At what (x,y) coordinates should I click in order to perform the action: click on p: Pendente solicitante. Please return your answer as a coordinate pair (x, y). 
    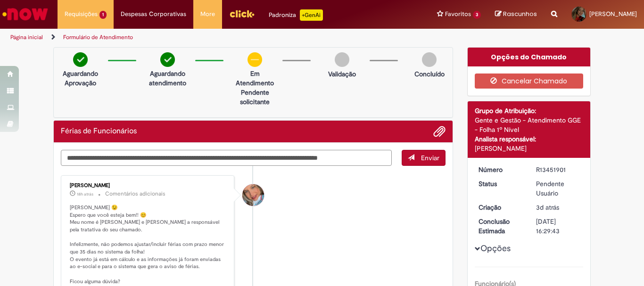
    Looking at the image, I should click on (255, 97).